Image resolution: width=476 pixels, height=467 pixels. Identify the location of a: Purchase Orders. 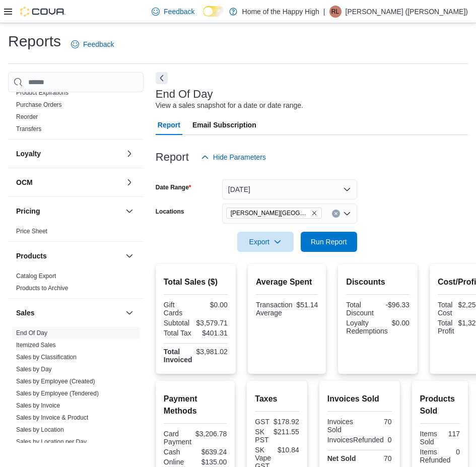
(39, 105).